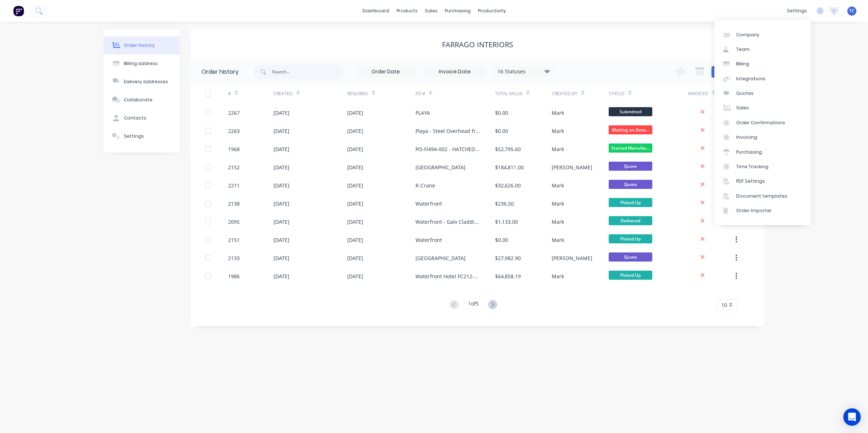 The width and height of the screenshot is (868, 433). Describe the element at coordinates (308, 72) in the screenshot. I see `input: Search...` at that location.